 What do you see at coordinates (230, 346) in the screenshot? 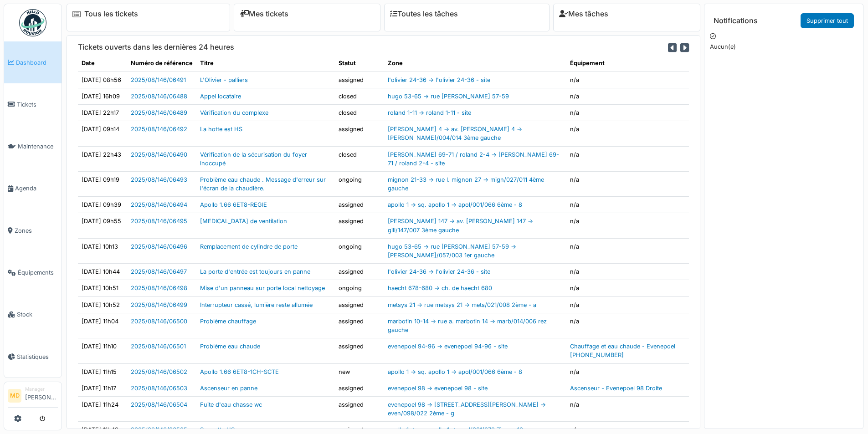
I see `a: Problème eau chaude` at bounding box center [230, 346].